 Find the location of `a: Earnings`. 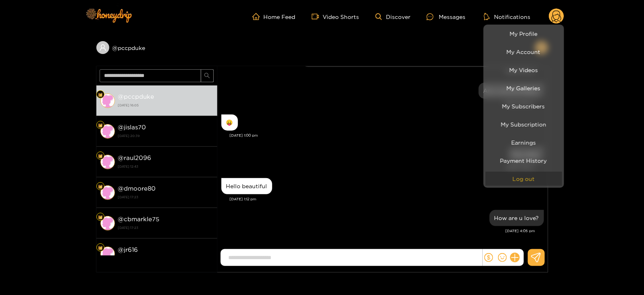

a: Earnings is located at coordinates (524, 142).